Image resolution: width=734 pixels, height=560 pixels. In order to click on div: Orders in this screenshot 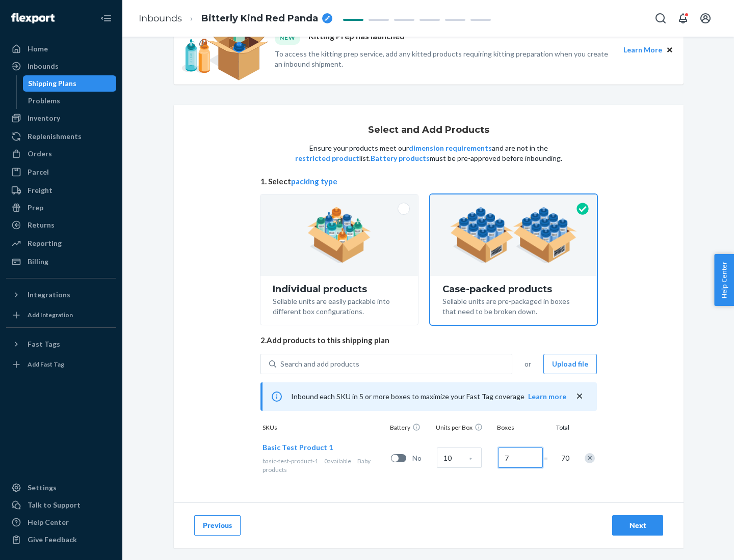, I will do `click(40, 154)`.